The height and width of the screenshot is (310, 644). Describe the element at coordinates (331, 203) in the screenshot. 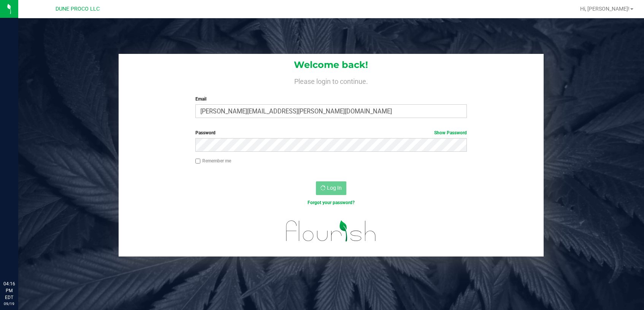

I see `a: Forgot your password?` at that location.